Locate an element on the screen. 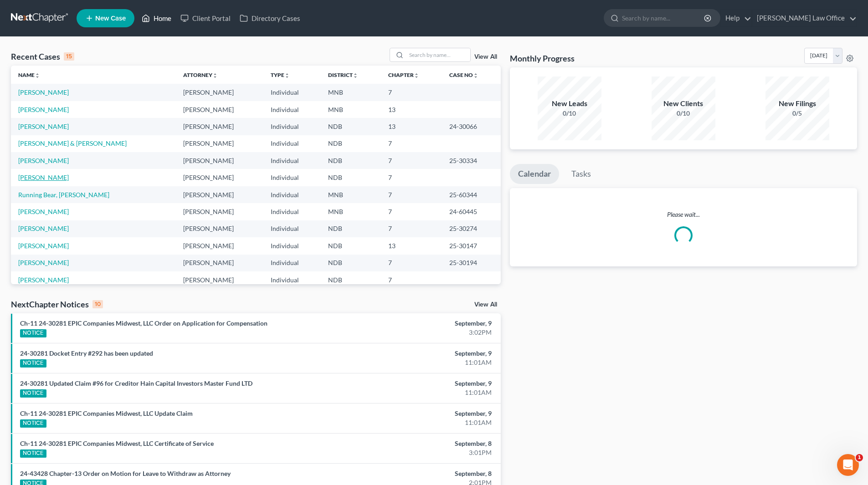 This screenshot has height=485, width=868. a: Typeunfold_more is located at coordinates (280, 75).